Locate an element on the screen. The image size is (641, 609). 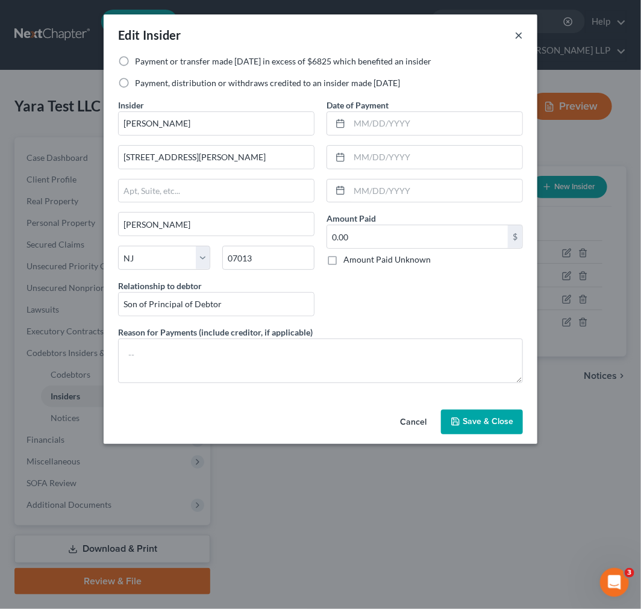
button: Save & Close is located at coordinates (482, 422).